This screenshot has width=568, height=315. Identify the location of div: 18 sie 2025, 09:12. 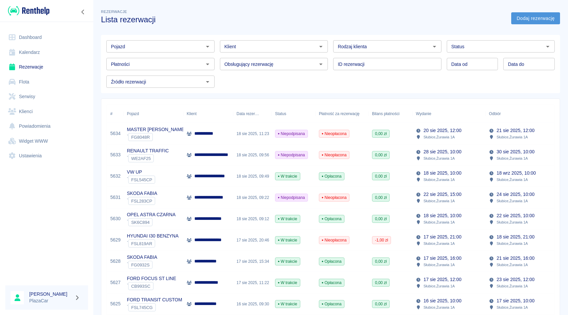
(253, 219).